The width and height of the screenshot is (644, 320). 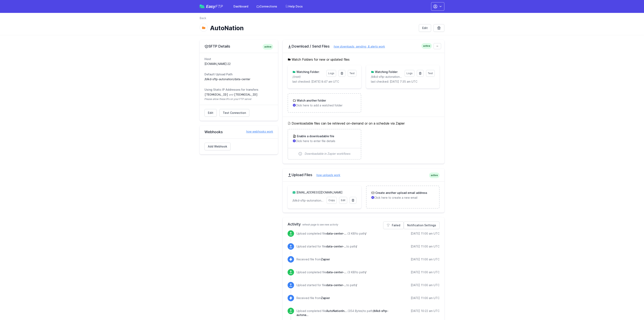 I want to click on a: Dashboard, so click(x=241, y=6).